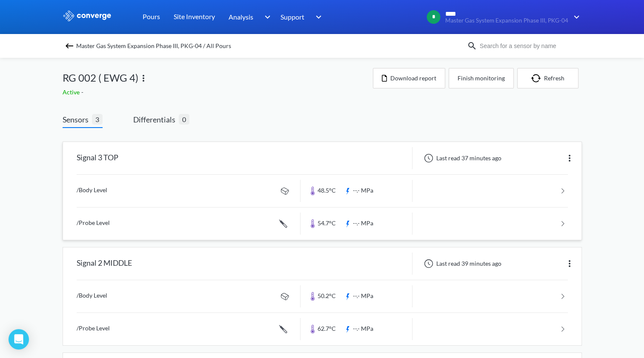  I want to click on div: Last read 39 minutes ago, so click(462, 264).